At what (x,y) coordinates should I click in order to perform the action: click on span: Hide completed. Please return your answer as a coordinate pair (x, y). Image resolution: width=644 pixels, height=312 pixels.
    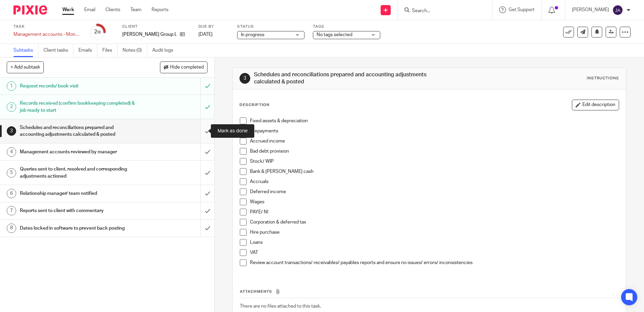
    Looking at the image, I should click on (187, 68).